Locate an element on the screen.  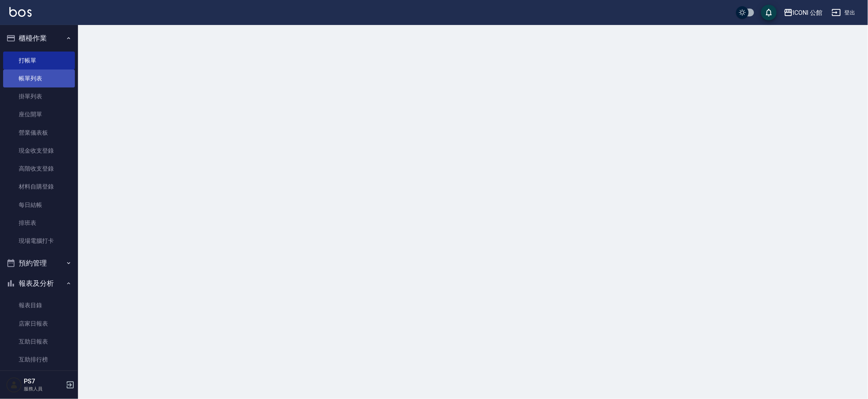
p: 服務人員 is located at coordinates (44, 389).